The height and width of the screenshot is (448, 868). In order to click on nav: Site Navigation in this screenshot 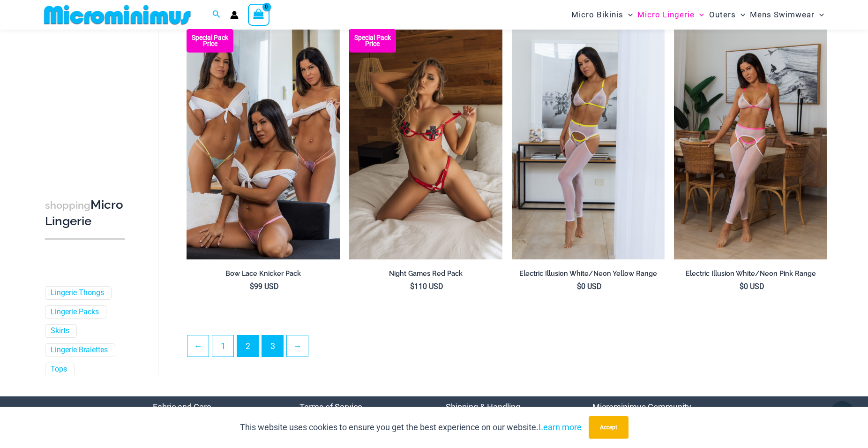, I will do `click(698, 15)`.